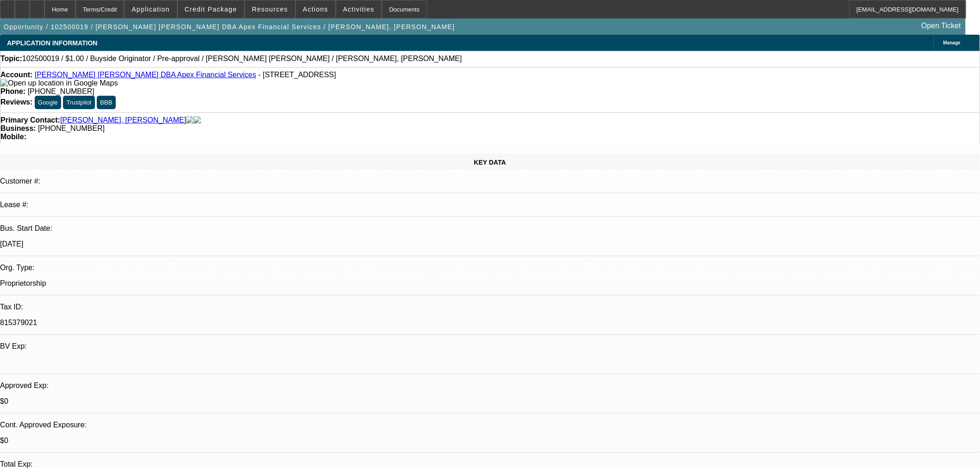 The height and width of the screenshot is (468, 980). I want to click on button: BBB, so click(106, 102).